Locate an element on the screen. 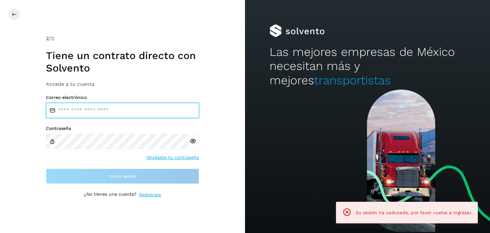 The image size is (490, 233). h2: Las mejores empresas de México necesitan más y mejores is located at coordinates (368, 66).